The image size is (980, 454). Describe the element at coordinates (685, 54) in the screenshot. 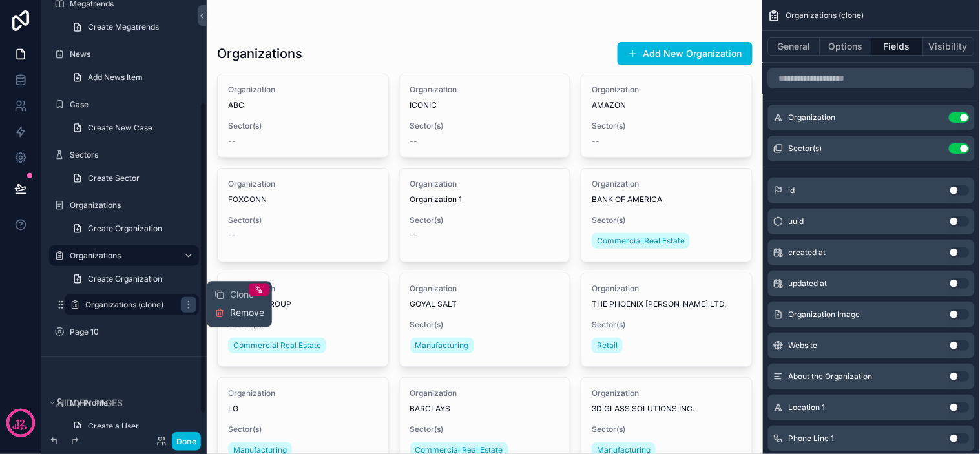

I see `button: Add New Organization` at that location.